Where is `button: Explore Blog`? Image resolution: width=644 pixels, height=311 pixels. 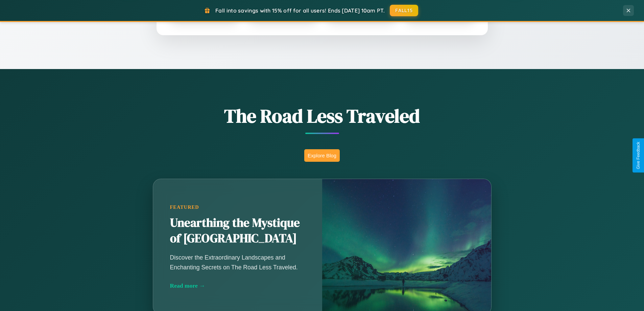
button: Explore Blog is located at coordinates (322, 156).